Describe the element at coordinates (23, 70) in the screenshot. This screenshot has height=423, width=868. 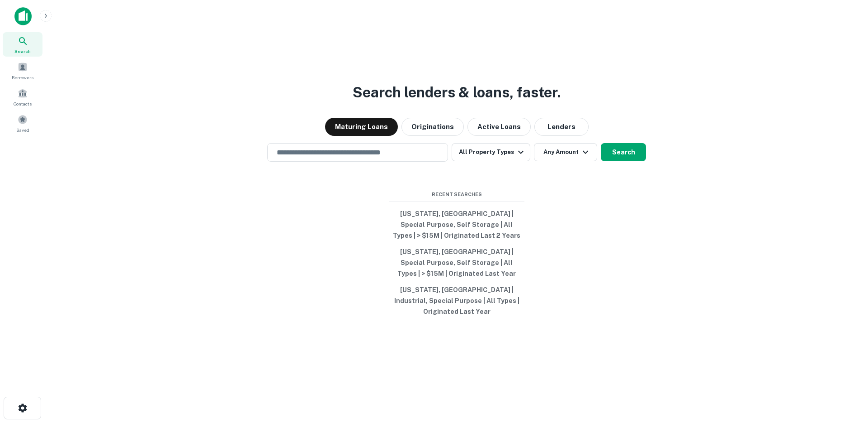
I see `a: Borrowers` at that location.